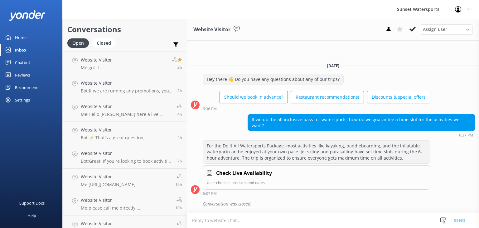 The image size is (479, 228). I want to click on h4: Check Live Availability, so click(244, 173).